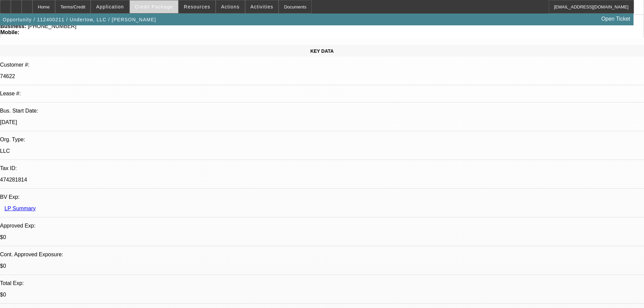 The image size is (644, 308). I want to click on a: Open Ticket, so click(616, 19).